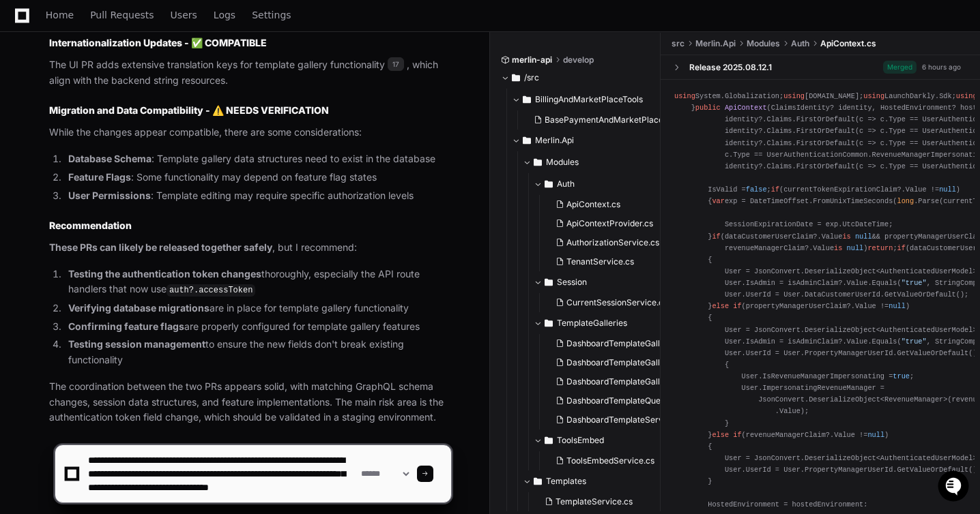  Describe the element at coordinates (532, 60) in the screenshot. I see `span: merlin-api` at that location.